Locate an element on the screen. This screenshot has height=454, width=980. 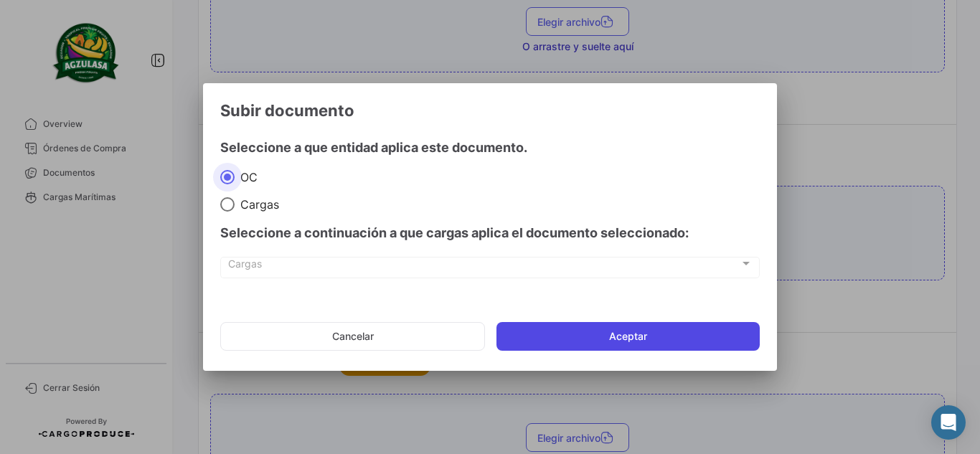
h4: Seleccione a continuación a que cargas aplica el documento seleccionado: is located at coordinates (490, 233).